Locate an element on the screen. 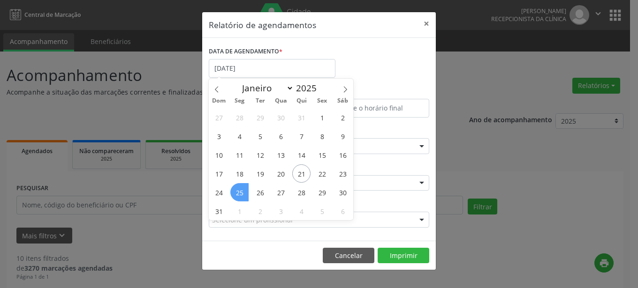  span: Agosto 4, 2025 is located at coordinates (239, 136).